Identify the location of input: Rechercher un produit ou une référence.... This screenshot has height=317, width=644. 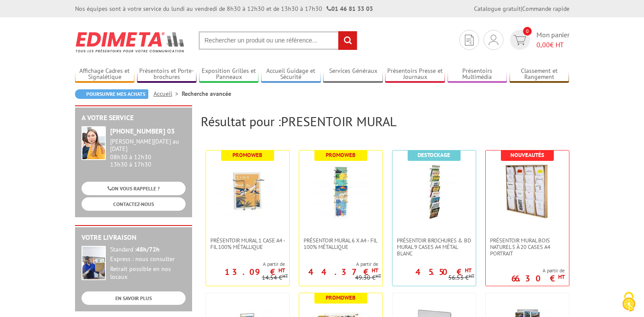
(278, 40).